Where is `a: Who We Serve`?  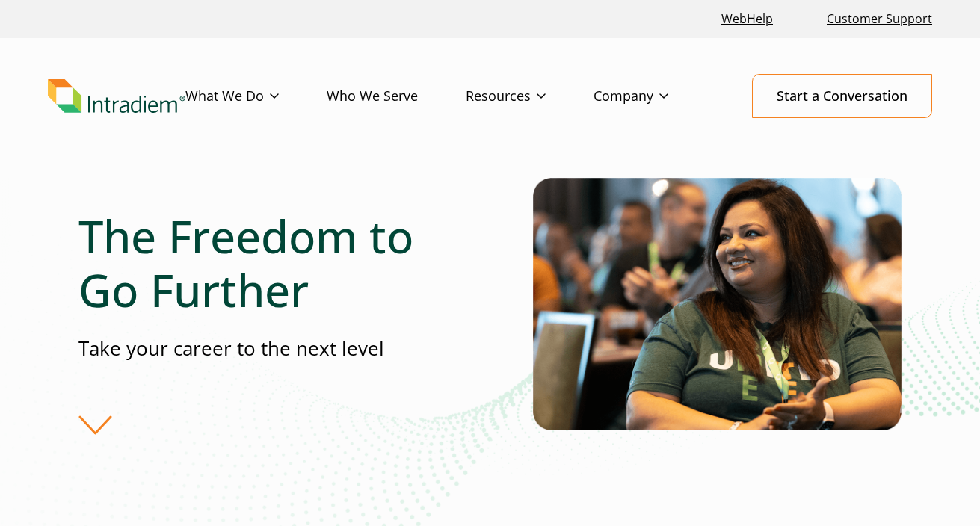
a: Who We Serve is located at coordinates (396, 96).